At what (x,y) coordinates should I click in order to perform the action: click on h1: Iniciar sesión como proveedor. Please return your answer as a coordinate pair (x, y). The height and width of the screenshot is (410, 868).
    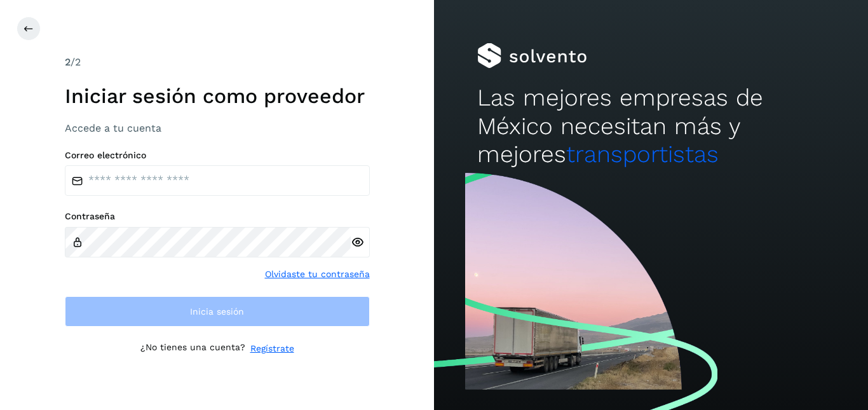
    Looking at the image, I should click on (218, 96).